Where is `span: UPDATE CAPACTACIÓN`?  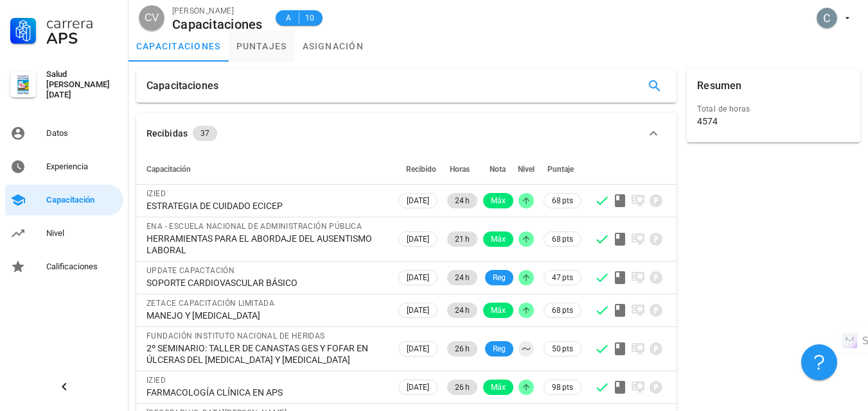 span: UPDATE CAPACTACIÓN is located at coordinates (190, 270).